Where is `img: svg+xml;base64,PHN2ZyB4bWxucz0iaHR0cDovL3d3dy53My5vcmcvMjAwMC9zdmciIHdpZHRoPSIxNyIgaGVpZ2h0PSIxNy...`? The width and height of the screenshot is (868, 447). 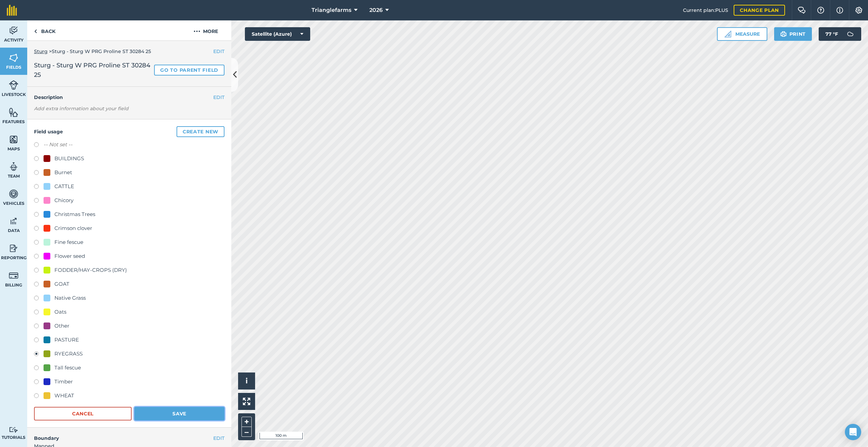 img: svg+xml;base64,PHN2ZyB4bWxucz0iaHR0cDovL3d3dy53My5vcmcvMjAwMC9zdmciIHdpZHRoPSIxNyIgaGVpZ2h0PSIxNy... is located at coordinates (840, 10).